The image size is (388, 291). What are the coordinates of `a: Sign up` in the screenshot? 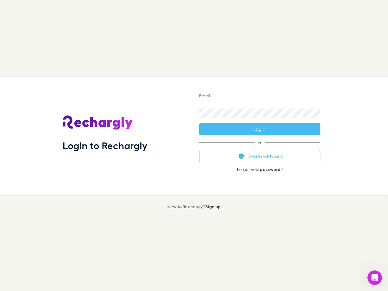 It's located at (213, 207).